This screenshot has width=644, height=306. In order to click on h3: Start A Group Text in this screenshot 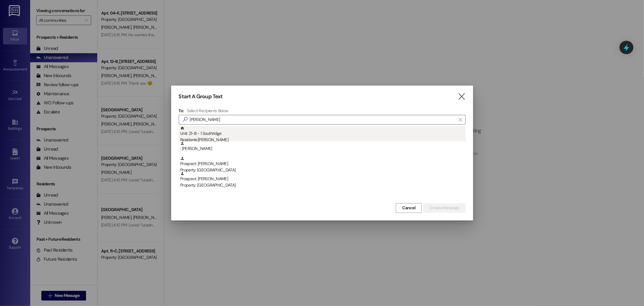, I will do `click(201, 96)`.